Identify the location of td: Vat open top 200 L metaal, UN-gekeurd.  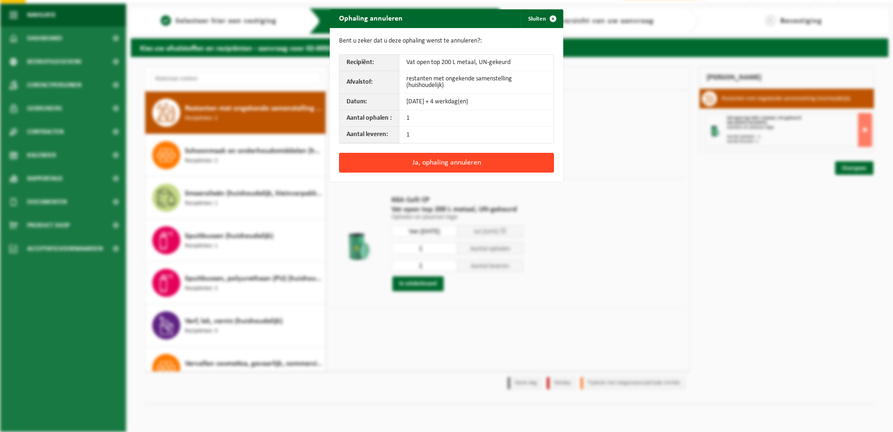
(477, 63).